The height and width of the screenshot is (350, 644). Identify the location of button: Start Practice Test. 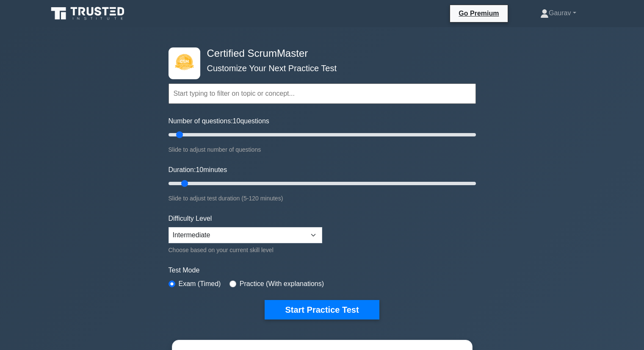
(322, 310).